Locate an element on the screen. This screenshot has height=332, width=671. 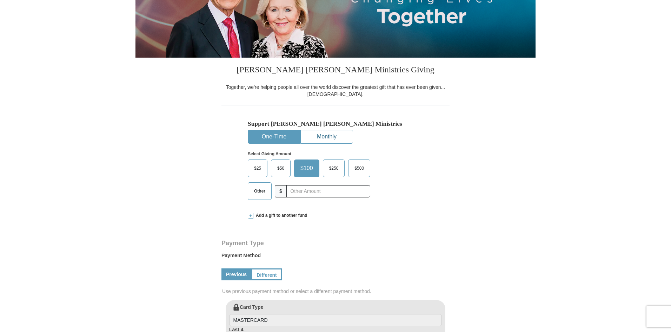
span: $50 is located at coordinates (281, 168).